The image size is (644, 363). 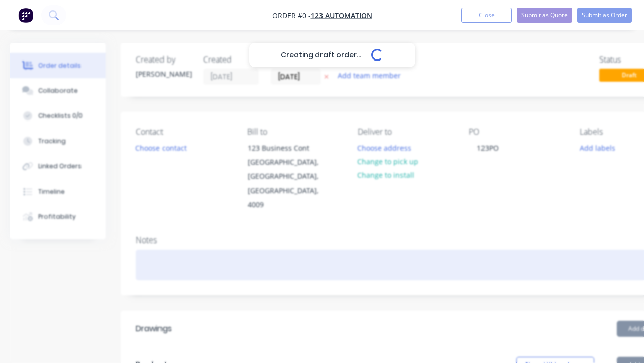 What do you see at coordinates (342, 15) in the screenshot?
I see `span: 123 Automation` at bounding box center [342, 15].